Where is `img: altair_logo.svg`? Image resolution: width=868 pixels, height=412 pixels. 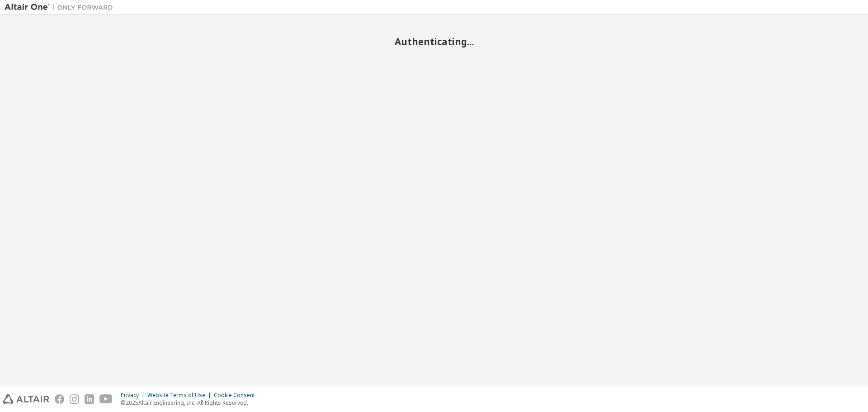
img: altair_logo.svg is located at coordinates (25, 399).